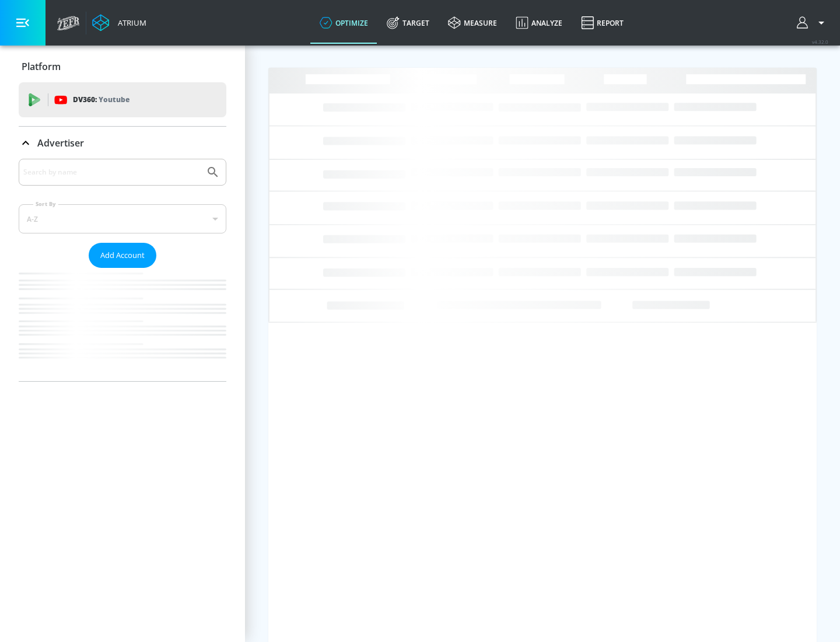 The height and width of the screenshot is (642, 840). What do you see at coordinates (61, 143) in the screenshot?
I see `p: Advertiser` at bounding box center [61, 143].